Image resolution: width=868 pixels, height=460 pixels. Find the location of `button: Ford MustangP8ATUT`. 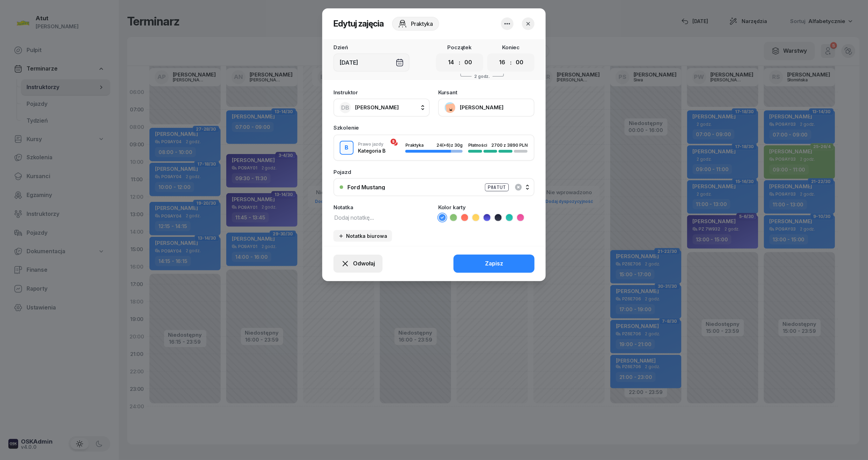

button: Ford MustangP8ATUT is located at coordinates (434, 187).